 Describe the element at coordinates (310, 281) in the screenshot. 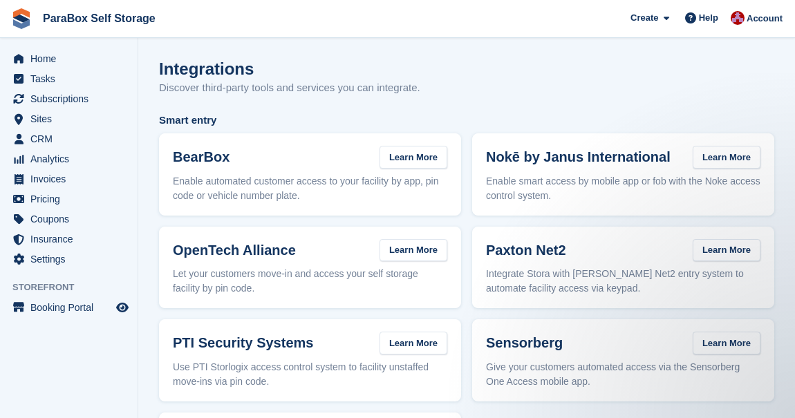

I see `p: Let your customers move-in and access your self storage facility by pin code.` at that location.